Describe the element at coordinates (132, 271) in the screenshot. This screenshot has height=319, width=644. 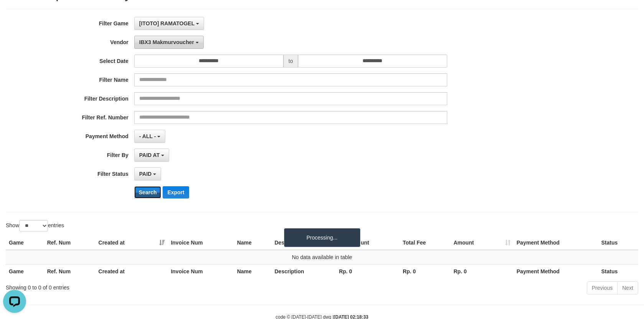
I see `th: Created at` at that location.